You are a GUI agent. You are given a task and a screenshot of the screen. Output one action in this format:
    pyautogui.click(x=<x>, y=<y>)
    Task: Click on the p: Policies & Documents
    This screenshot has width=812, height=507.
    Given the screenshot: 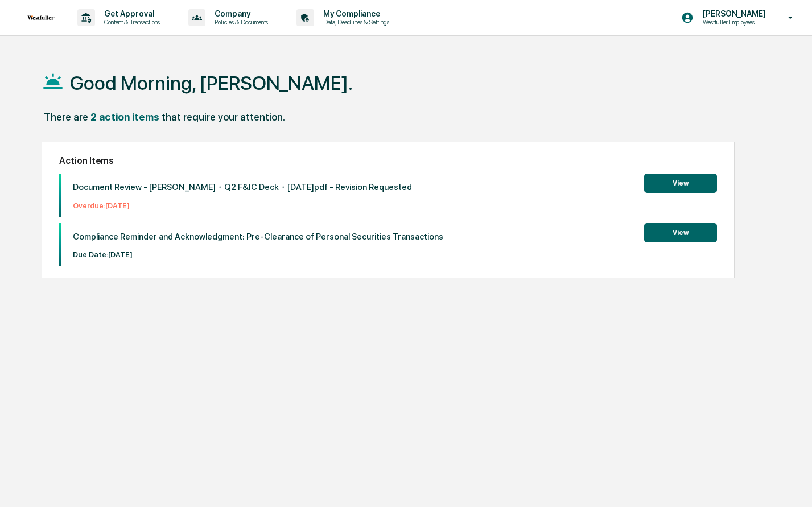 What is the action you would take?
    pyautogui.click(x=240, y=22)
    